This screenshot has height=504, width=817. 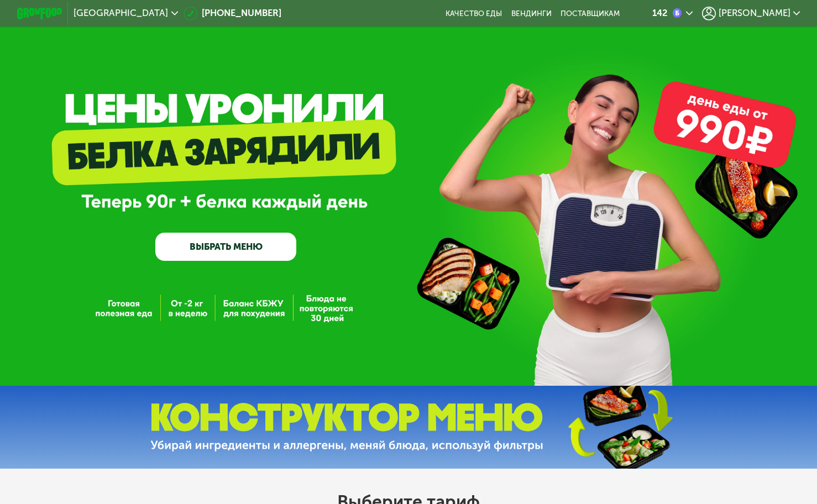 What do you see at coordinates (531, 13) in the screenshot?
I see `a: Вендинги` at bounding box center [531, 13].